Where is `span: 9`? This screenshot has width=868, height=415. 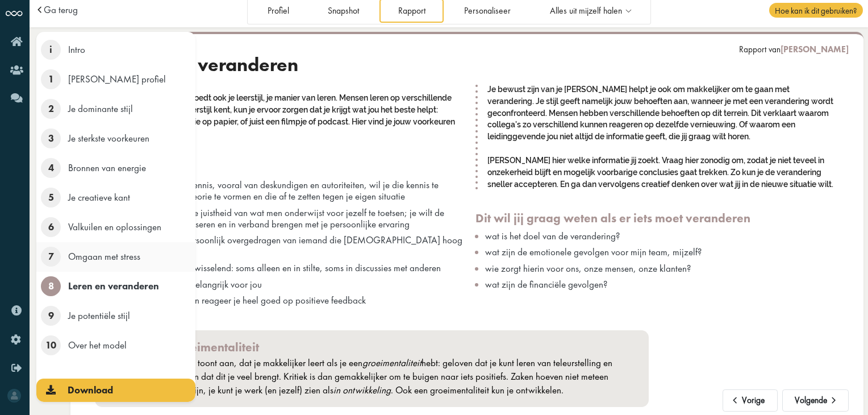 span: 9 is located at coordinates (51, 316).